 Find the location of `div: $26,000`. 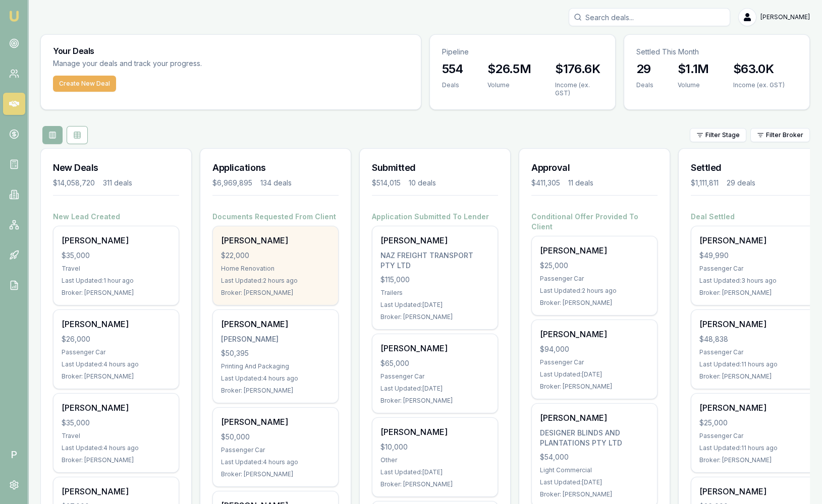

div: $26,000 is located at coordinates (116, 340).